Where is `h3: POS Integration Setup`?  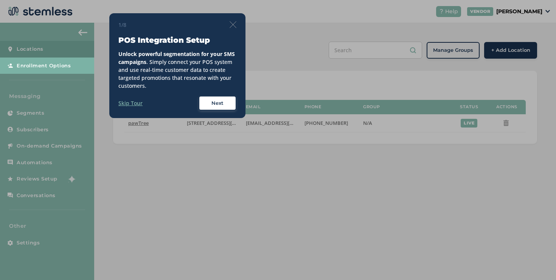 h3: POS Integration Setup is located at coordinates (177, 40).